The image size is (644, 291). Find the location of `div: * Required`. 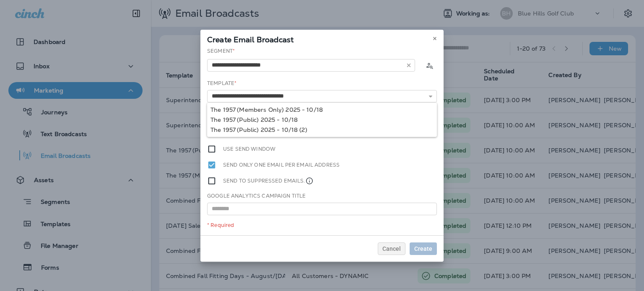

div: * Required is located at coordinates (322, 226).